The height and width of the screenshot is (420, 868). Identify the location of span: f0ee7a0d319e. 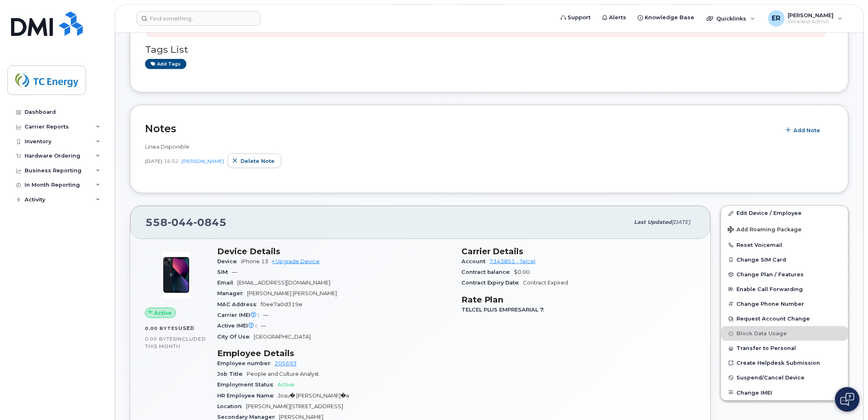
(282, 304).